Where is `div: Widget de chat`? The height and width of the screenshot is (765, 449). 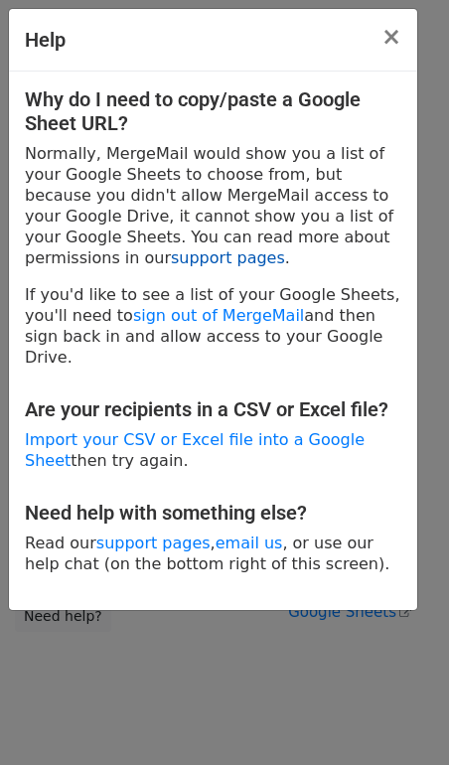
div: Widget de chat is located at coordinates (400, 718).